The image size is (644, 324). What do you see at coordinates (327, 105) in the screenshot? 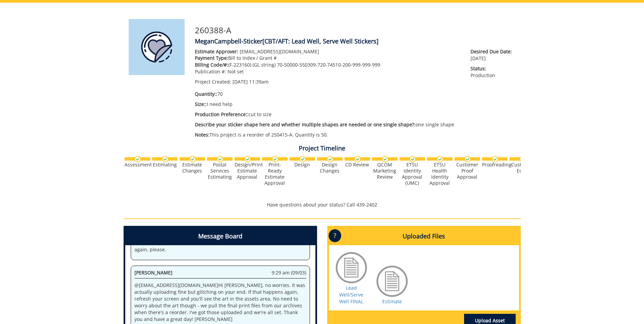
I see `p: I need help` at bounding box center [327, 105].